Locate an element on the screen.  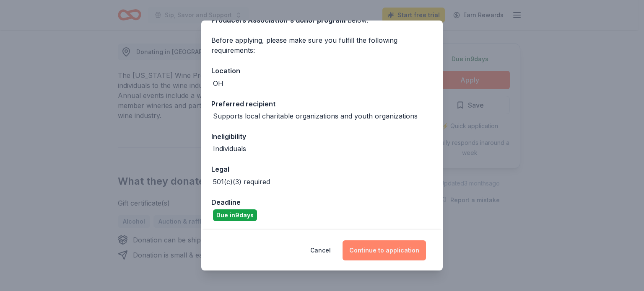
button: Cancel is located at coordinates (320, 250).